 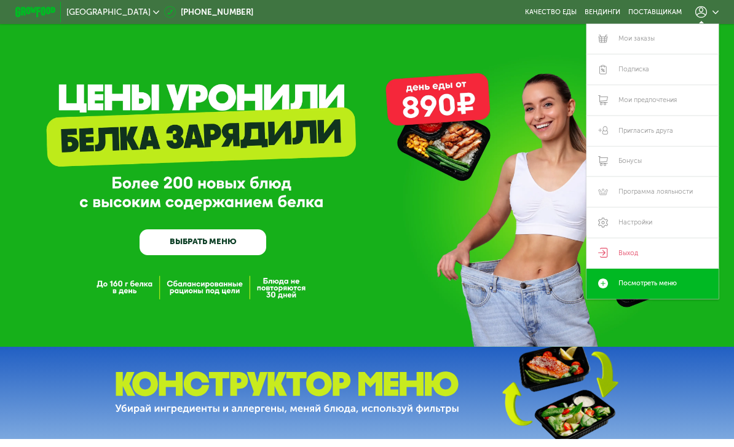 I want to click on a: Бонусы, so click(x=652, y=162).